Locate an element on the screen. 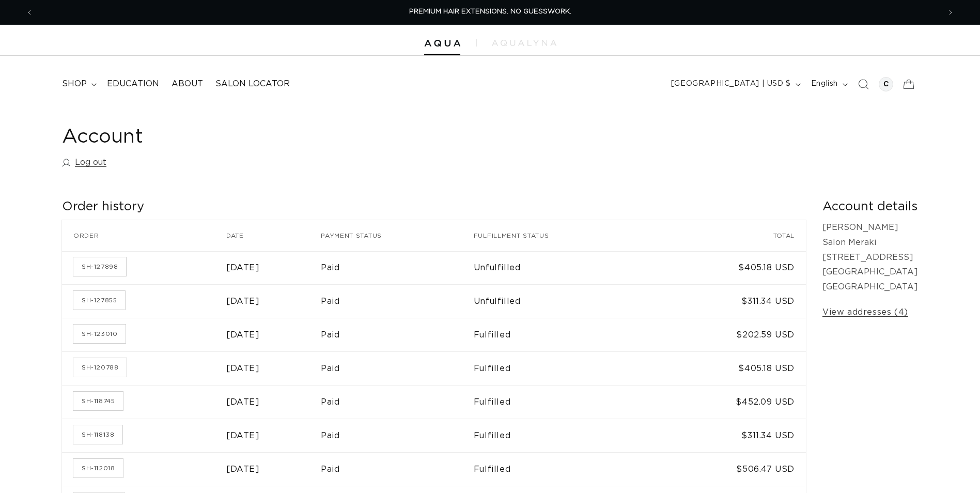  button: Next announcement is located at coordinates (951, 12).